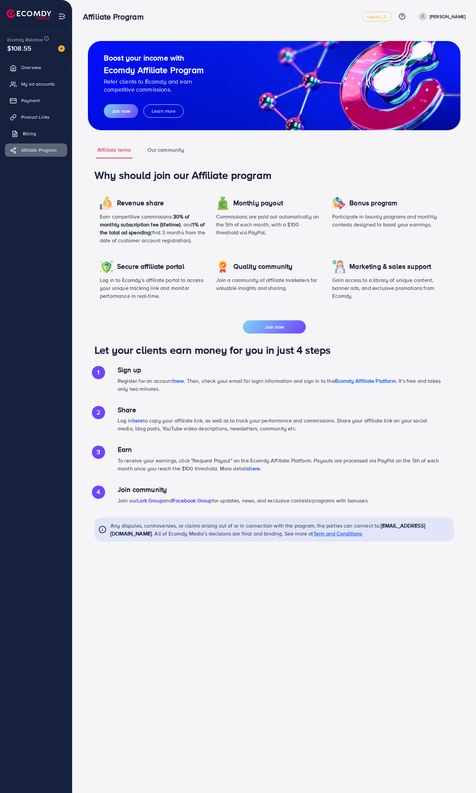 Image resolution: width=476 pixels, height=793 pixels. Describe the element at coordinates (373, 203) in the screenshot. I see `h4: Bonus program` at that location.